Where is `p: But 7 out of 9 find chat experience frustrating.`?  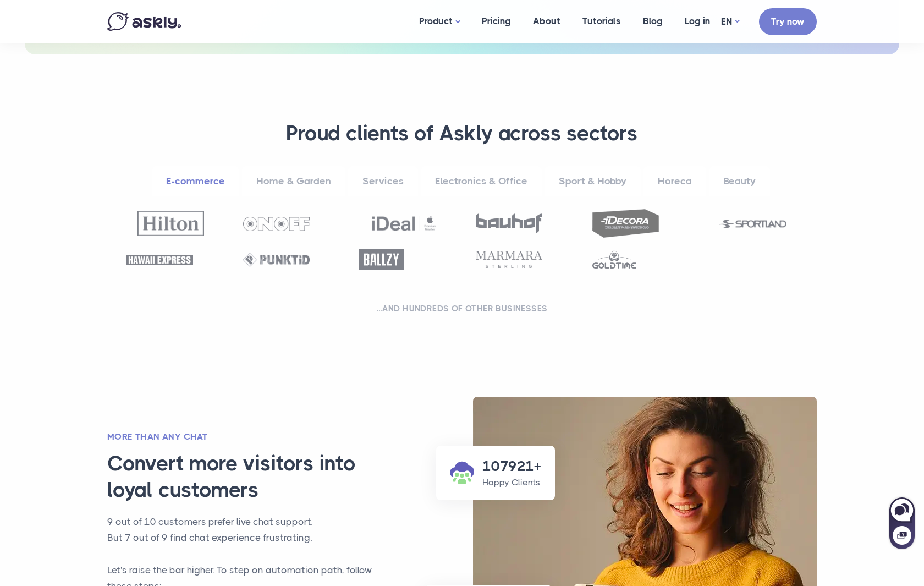 p: But 7 out of 9 find chat experience frustrating. is located at coordinates (249, 538).